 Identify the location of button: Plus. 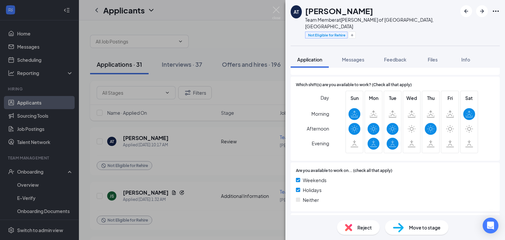
(352, 35).